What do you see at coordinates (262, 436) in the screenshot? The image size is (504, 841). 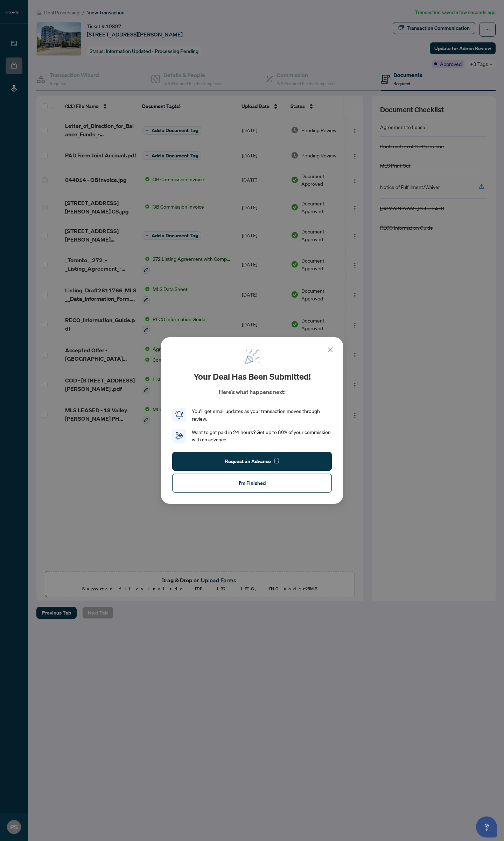 I see `div: Want to get paid in 24 hours? Get up to 80% of your commission with an advance.` at bounding box center [262, 436].